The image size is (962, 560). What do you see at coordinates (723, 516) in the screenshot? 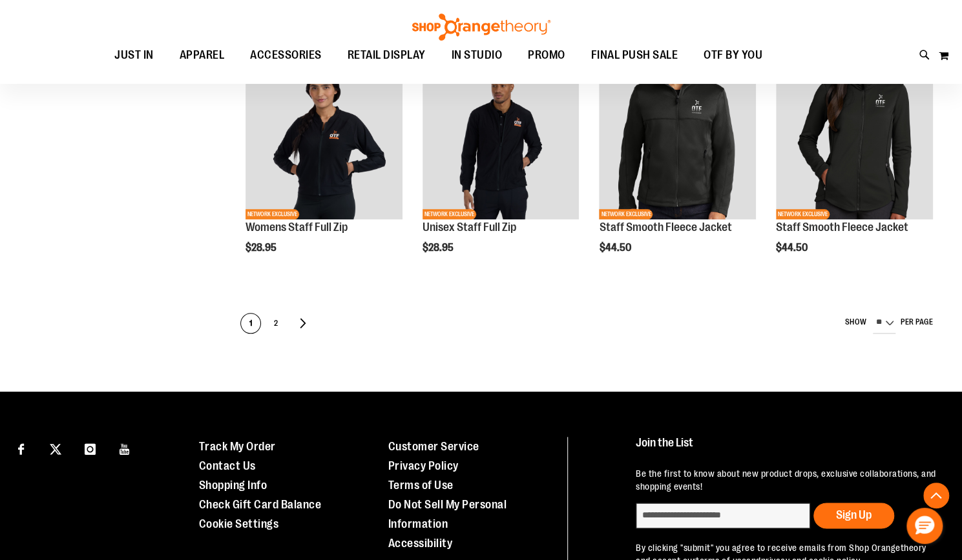
I see `input: enter email` at bounding box center [723, 516].